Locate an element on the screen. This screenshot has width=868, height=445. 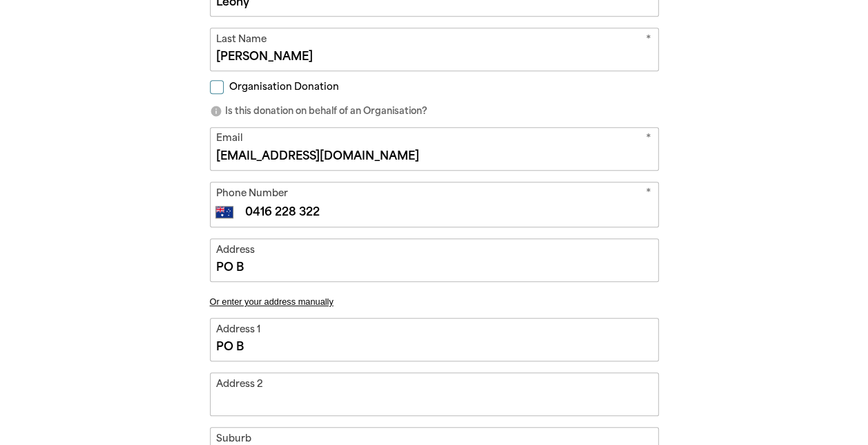
span: Organisation Donation is located at coordinates (284, 86).